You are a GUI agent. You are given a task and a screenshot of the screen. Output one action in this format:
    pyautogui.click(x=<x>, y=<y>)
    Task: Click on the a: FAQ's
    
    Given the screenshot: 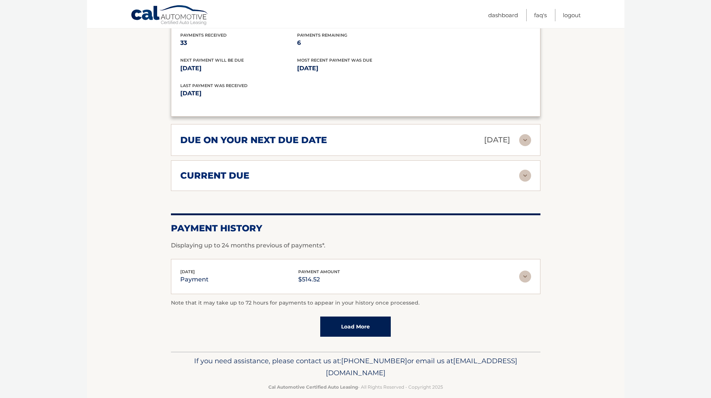 What is the action you would take?
    pyautogui.click(x=540, y=15)
    